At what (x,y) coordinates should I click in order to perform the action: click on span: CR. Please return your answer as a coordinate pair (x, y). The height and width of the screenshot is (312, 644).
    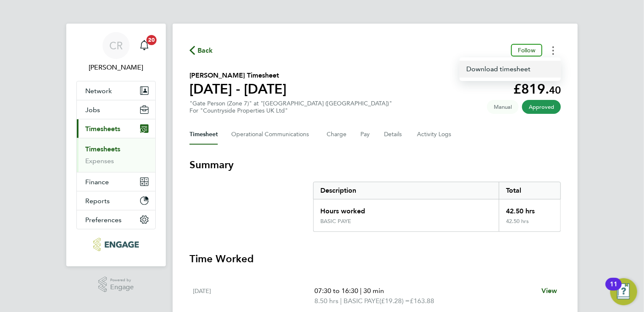
    Looking at the image, I should click on (116, 46).